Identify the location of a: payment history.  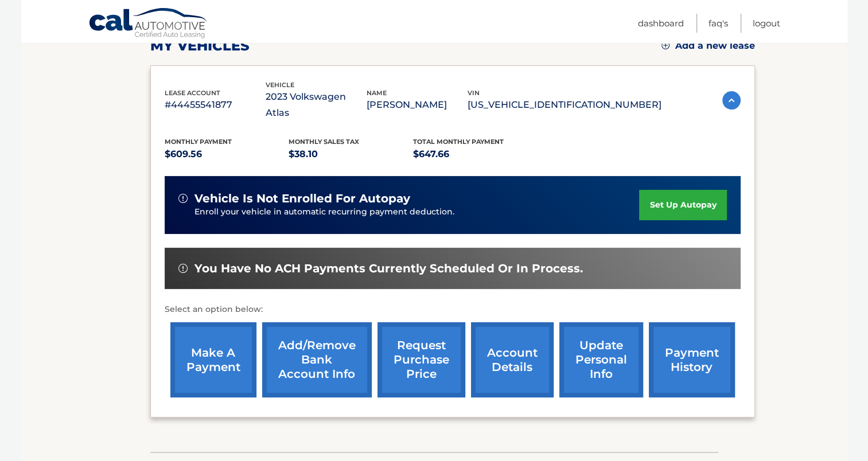
(692, 360).